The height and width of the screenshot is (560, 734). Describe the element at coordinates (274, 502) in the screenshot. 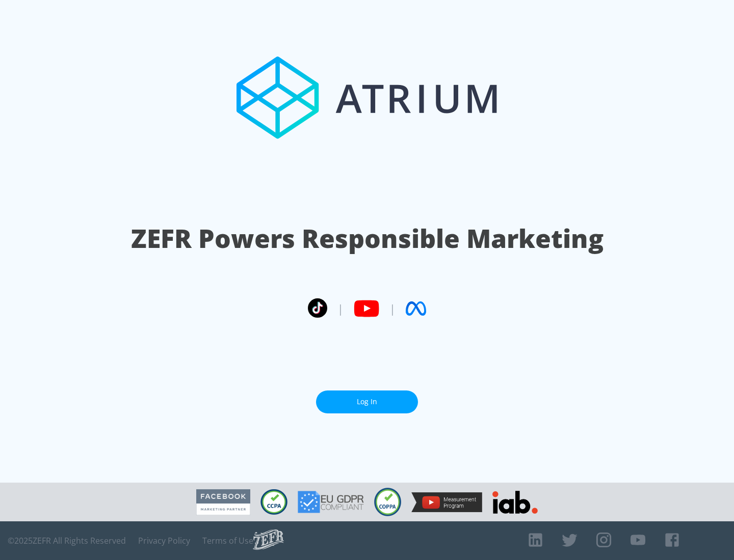

I see `img: CCPA Compliant` at that location.